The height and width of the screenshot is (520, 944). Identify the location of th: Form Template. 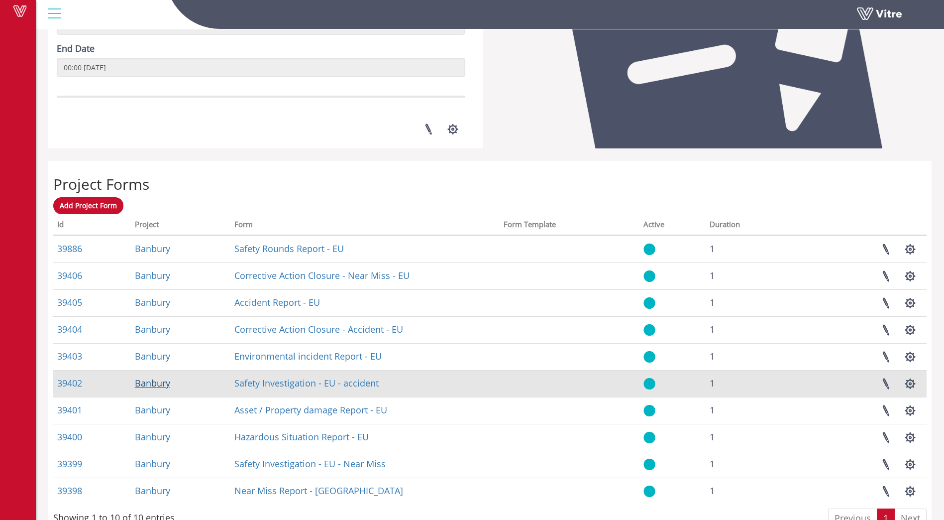
(569, 226).